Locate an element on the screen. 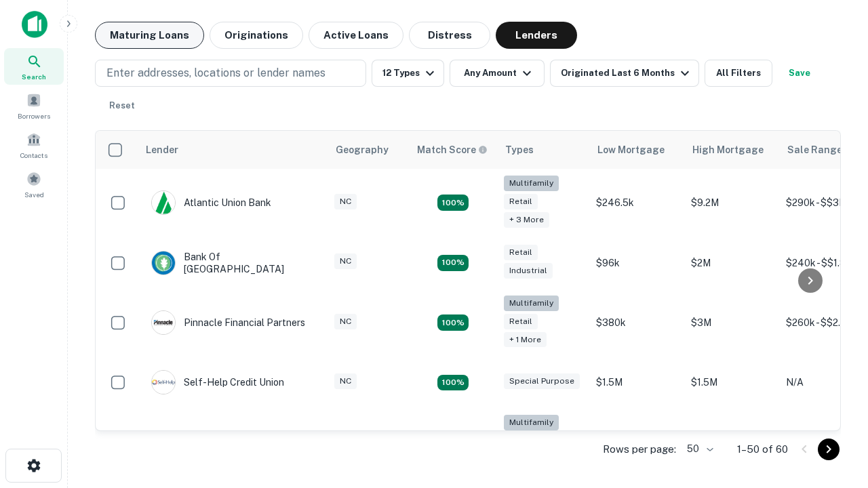 This screenshot has width=868, height=488. a: Borrowers is located at coordinates (34, 106).